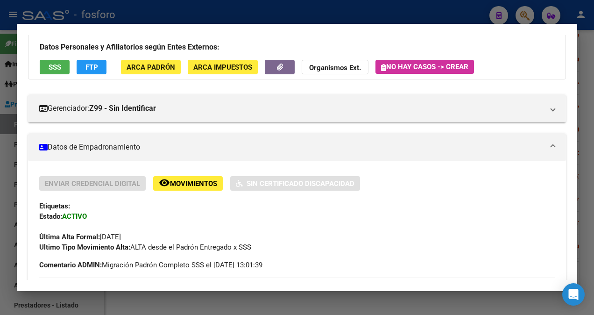  Describe the element at coordinates (85, 247) in the screenshot. I see `strong: Ultimo Tipo Movimiento Alta:` at that location.